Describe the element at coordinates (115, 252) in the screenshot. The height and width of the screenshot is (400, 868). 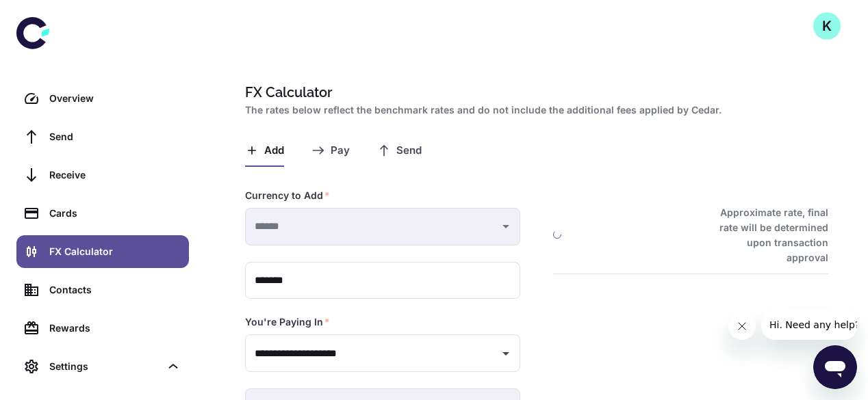
I see `div: FX Calculator` at that location.